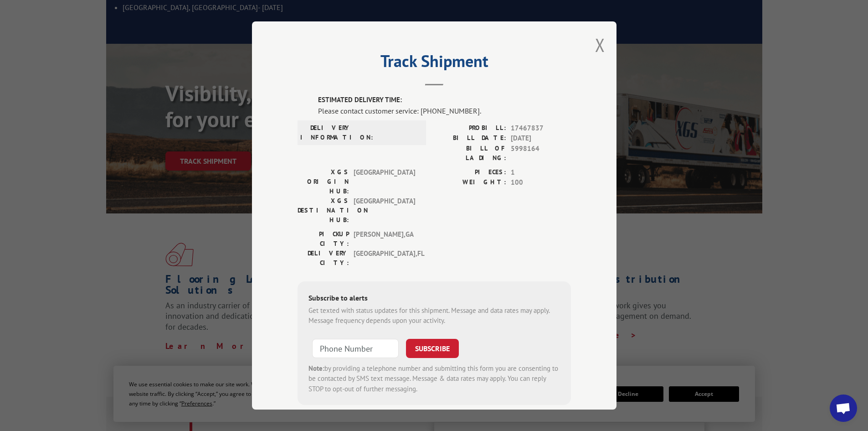  Describe the element at coordinates (323, 258) in the screenshot. I see `label: DELIVERY CITY:` at that location.